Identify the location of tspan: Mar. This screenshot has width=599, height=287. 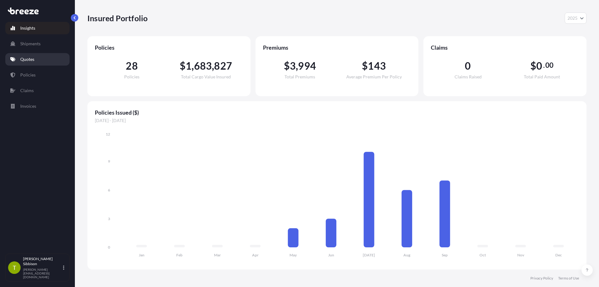
(217, 254).